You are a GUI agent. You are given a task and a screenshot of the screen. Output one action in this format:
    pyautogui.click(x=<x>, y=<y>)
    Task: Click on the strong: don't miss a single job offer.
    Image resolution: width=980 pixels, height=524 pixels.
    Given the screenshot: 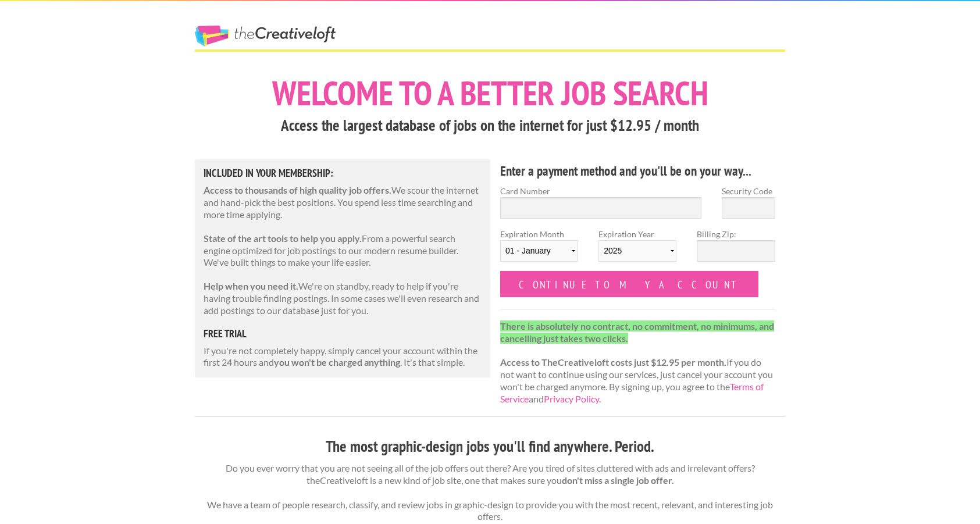 What is the action you would take?
    pyautogui.click(x=618, y=479)
    